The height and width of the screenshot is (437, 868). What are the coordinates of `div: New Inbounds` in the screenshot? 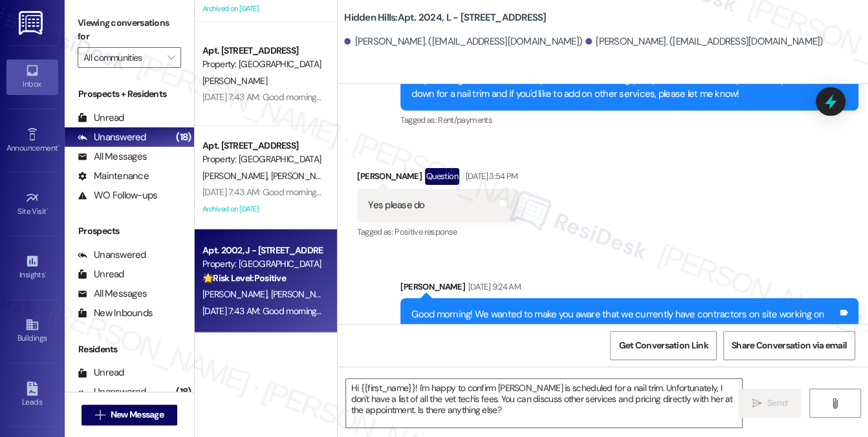 It's located at (115, 313).